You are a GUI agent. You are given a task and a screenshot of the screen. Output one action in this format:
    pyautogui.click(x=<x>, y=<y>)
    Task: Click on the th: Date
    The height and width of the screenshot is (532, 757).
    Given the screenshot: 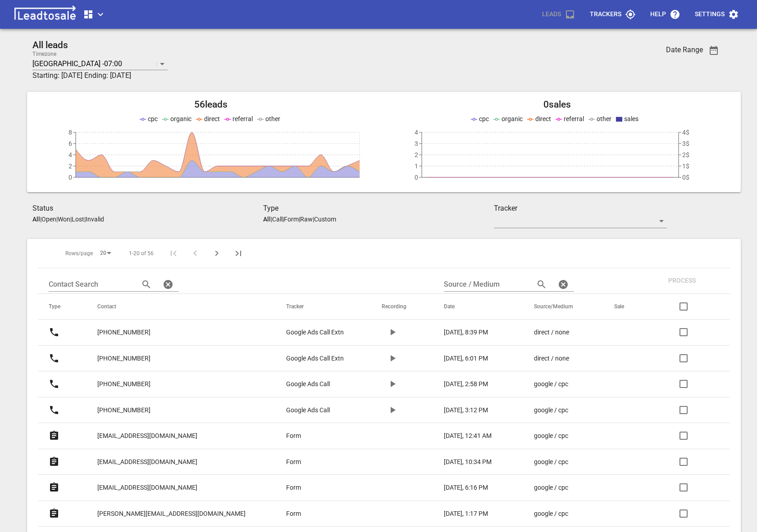 What is the action you would take?
    pyautogui.click(x=478, y=307)
    